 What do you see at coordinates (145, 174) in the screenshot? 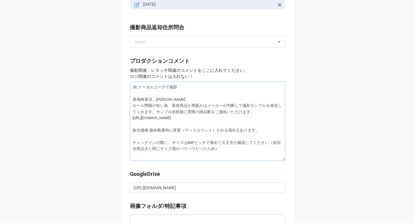
I see `label: GoogleDrive` at bounding box center [145, 174].